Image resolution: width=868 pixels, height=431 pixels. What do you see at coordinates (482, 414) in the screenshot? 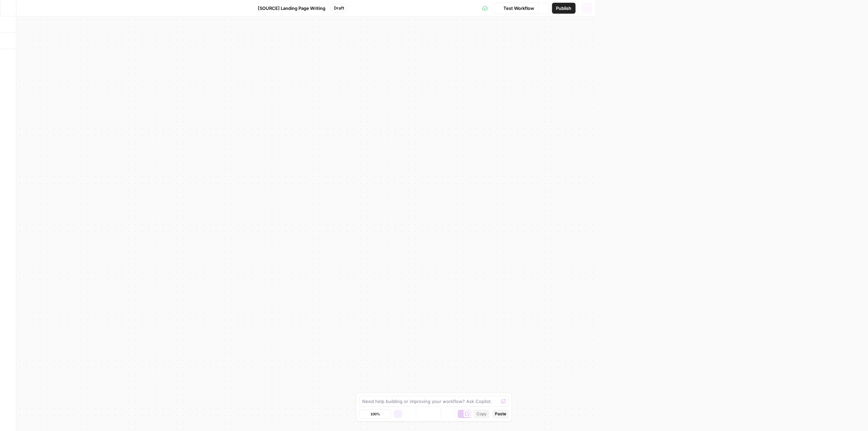
I see `span: Copy` at bounding box center [482, 414].